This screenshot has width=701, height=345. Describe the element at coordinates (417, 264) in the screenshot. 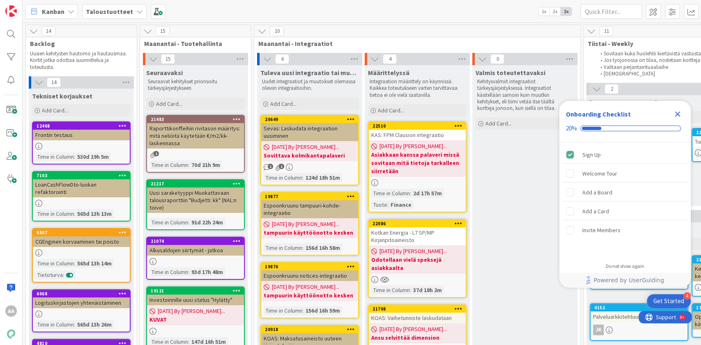

I see `b: Odotellaan vielä speksejä asiakkaalta` at that location.